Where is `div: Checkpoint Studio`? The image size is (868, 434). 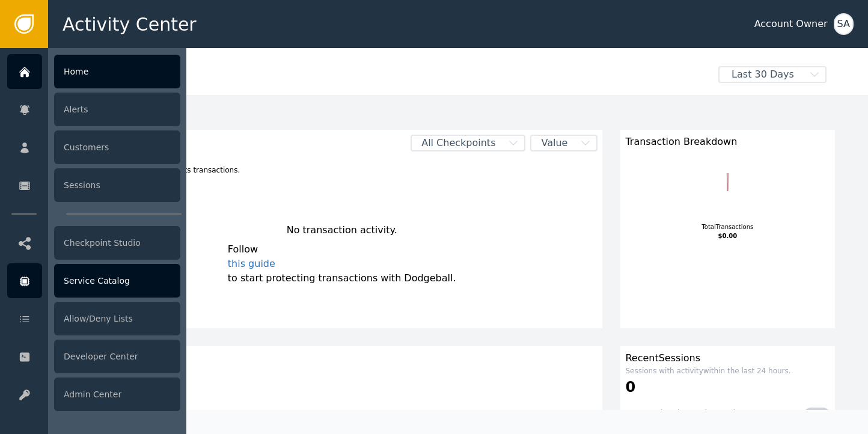
div: Checkpoint Studio is located at coordinates (117, 243).